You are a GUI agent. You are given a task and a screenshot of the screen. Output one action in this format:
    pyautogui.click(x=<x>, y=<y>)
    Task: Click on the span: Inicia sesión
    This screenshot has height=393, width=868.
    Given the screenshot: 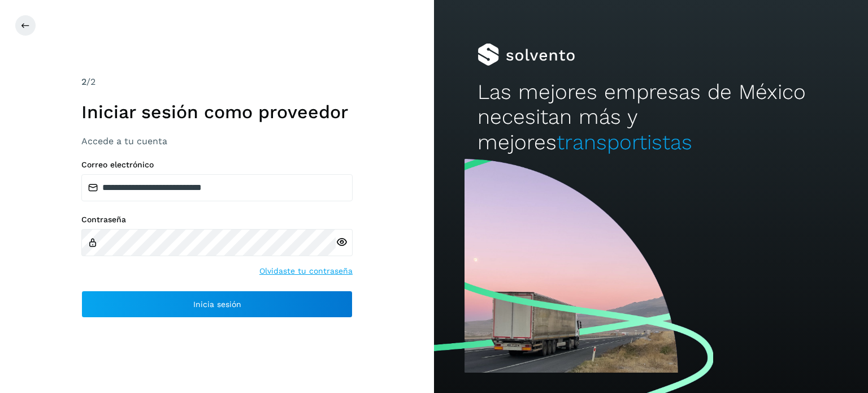 What is the action you would take?
    pyautogui.click(x=217, y=304)
    